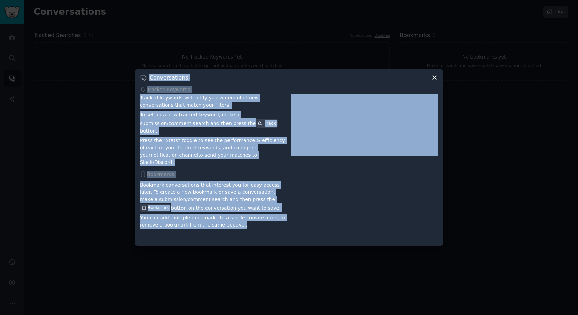 This screenshot has height=315, width=578. Describe the element at coordinates (289, 174) in the screenshot. I see `div: Bookmarks` at that location.